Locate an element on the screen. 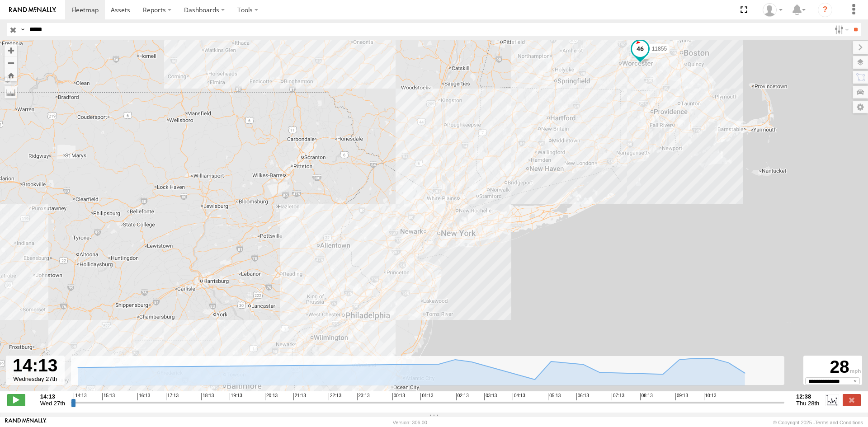 Image resolution: width=868 pixels, height=427 pixels. button: Zoom out is located at coordinates (11, 63).